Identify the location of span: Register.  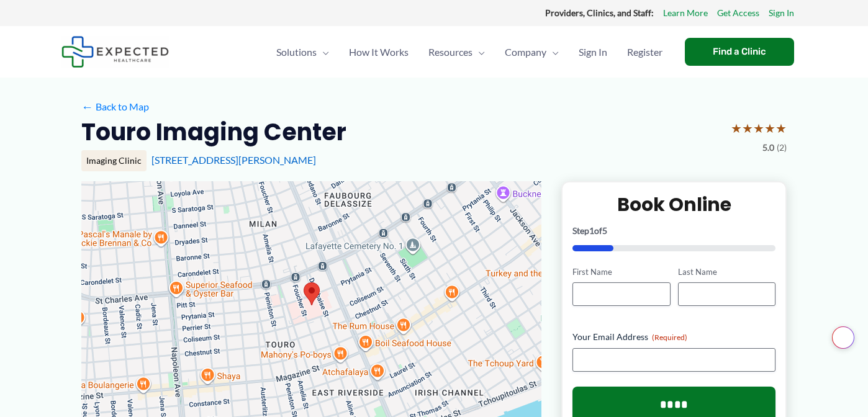
(644, 52).